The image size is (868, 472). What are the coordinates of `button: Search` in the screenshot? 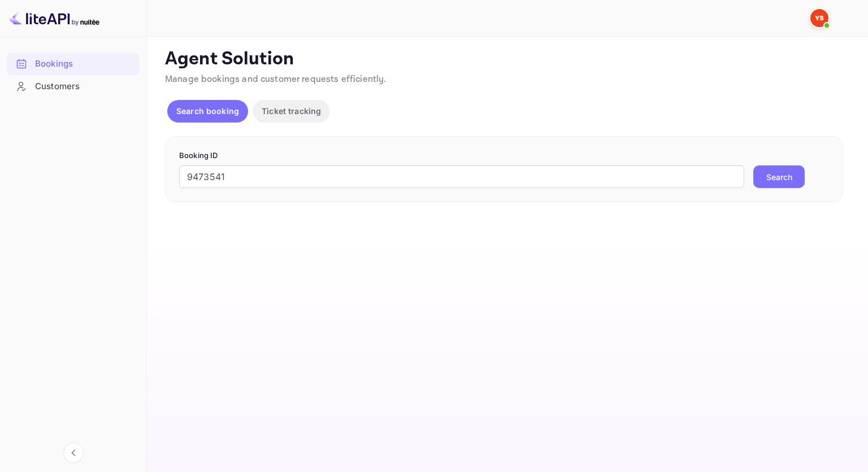 It's located at (779, 177).